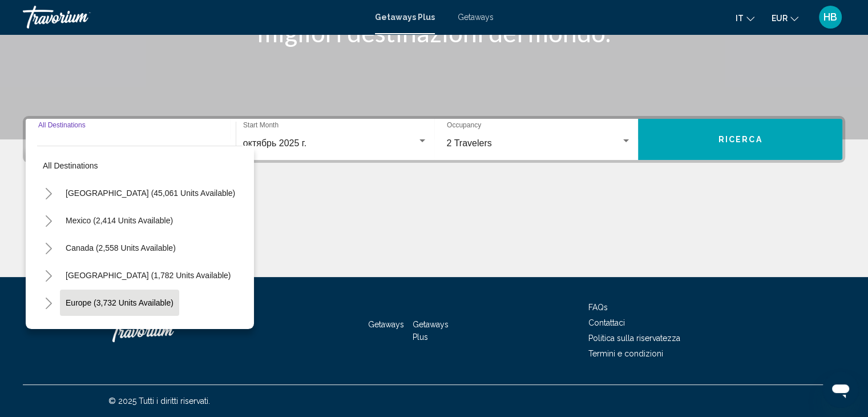  I want to click on button: Toggle Canada (2,558 units available), so click(48, 248).